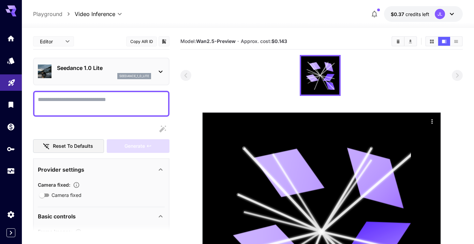  I want to click on p: Playground, so click(48, 14).